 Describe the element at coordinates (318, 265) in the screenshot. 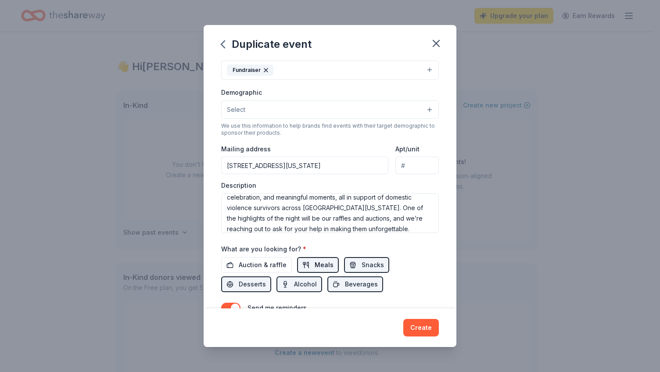

I see `button: Meals` at that location.